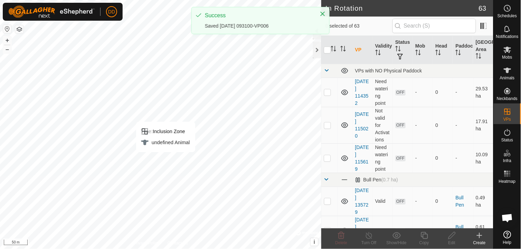 The width and height of the screenshot is (521, 249). What do you see at coordinates (383, 125) in the screenshot?
I see `td: Not valid for Activations` at bounding box center [383, 125].